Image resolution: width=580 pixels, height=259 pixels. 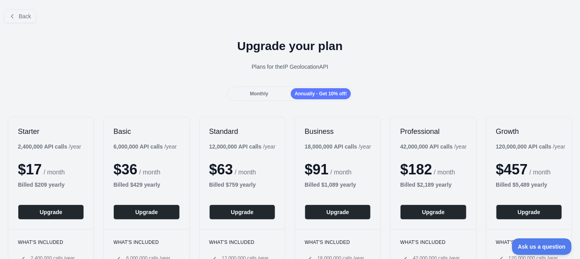 I want to click on span: $ 182, so click(x=416, y=169).